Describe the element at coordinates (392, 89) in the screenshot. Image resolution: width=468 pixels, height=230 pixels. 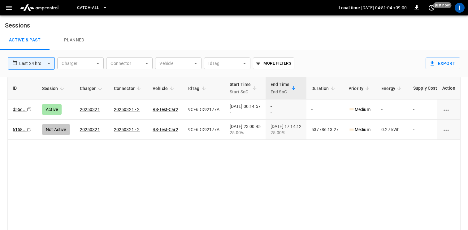
I see `span: Energy` at that location.